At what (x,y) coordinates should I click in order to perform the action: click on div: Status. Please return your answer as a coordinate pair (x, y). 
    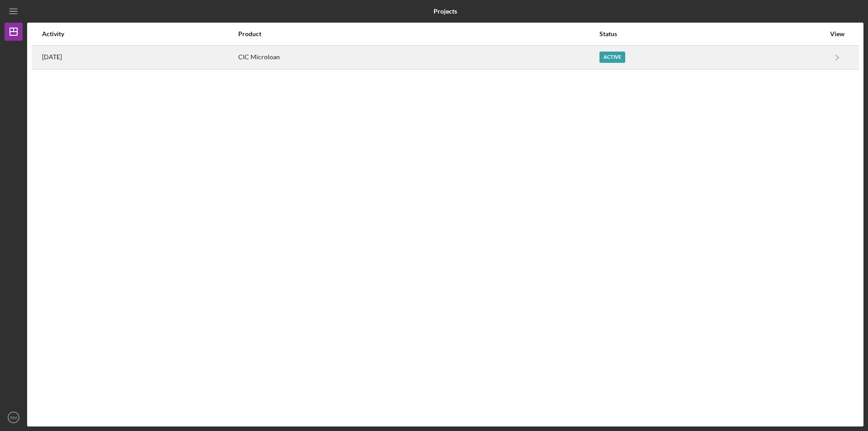
    Looking at the image, I should click on (712, 34).